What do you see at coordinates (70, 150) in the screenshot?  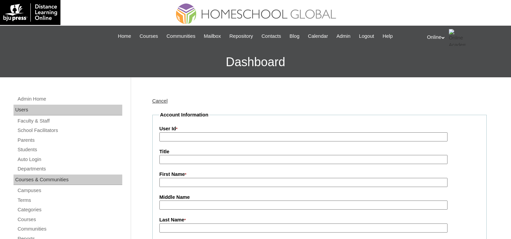 I see `a: Students` at bounding box center [70, 150].